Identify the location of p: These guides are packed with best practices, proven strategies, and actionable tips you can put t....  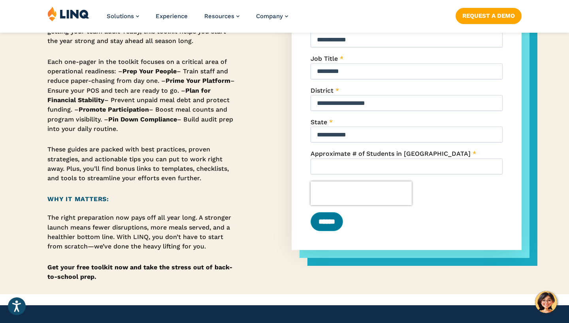
(142, 164).